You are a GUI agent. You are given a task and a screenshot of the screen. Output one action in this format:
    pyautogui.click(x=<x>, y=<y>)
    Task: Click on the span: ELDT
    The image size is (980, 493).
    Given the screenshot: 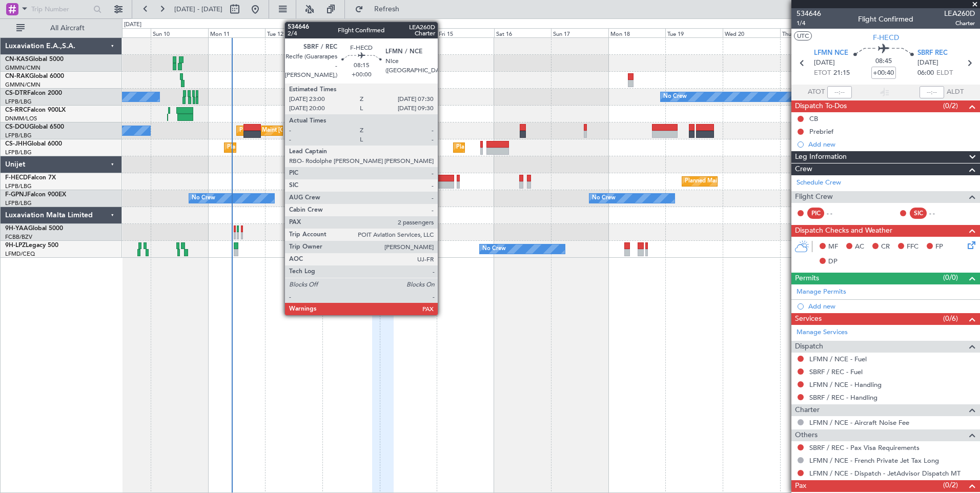 What is the action you would take?
    pyautogui.click(x=945, y=73)
    